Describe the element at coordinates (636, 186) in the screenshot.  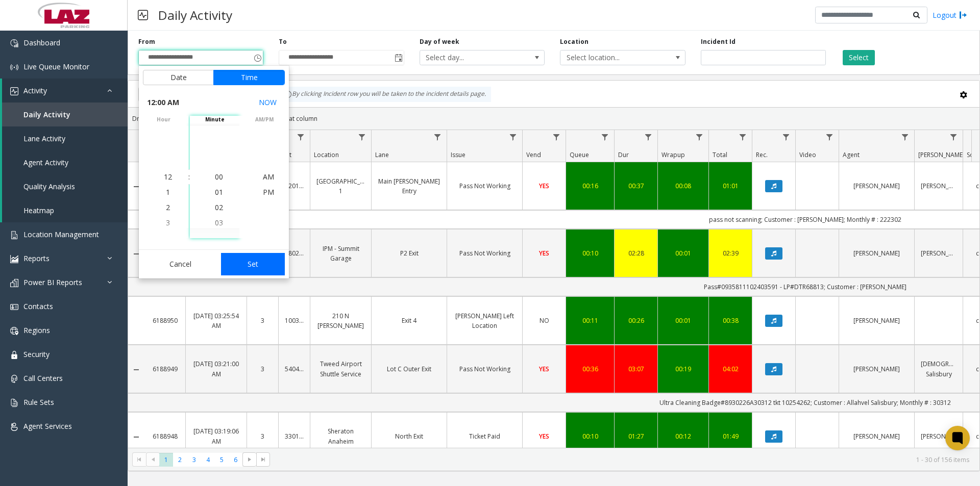
I see `a: 00:37` at that location.